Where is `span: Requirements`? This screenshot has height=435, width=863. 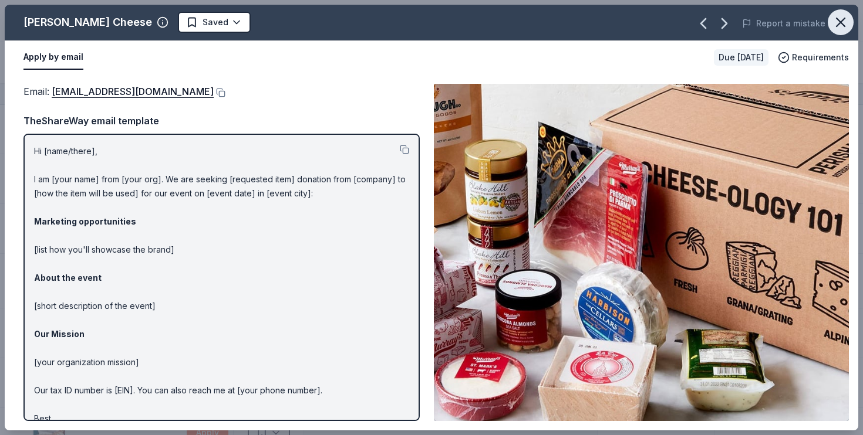 span: Requirements is located at coordinates (820, 58).